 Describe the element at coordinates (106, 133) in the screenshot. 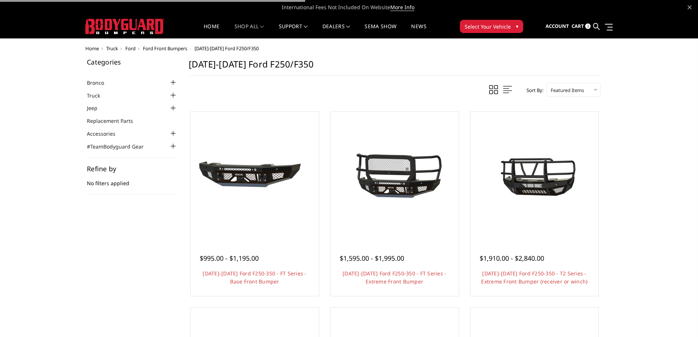

I see `a: Accessories` at that location.